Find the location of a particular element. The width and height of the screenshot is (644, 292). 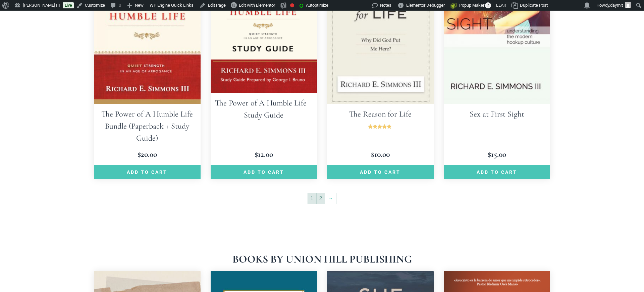

a: Page 2 is located at coordinates (321, 199).